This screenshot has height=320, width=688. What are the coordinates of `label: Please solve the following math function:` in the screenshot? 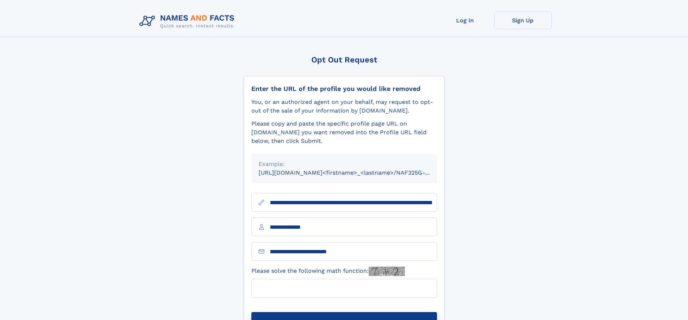 It's located at (328, 272).